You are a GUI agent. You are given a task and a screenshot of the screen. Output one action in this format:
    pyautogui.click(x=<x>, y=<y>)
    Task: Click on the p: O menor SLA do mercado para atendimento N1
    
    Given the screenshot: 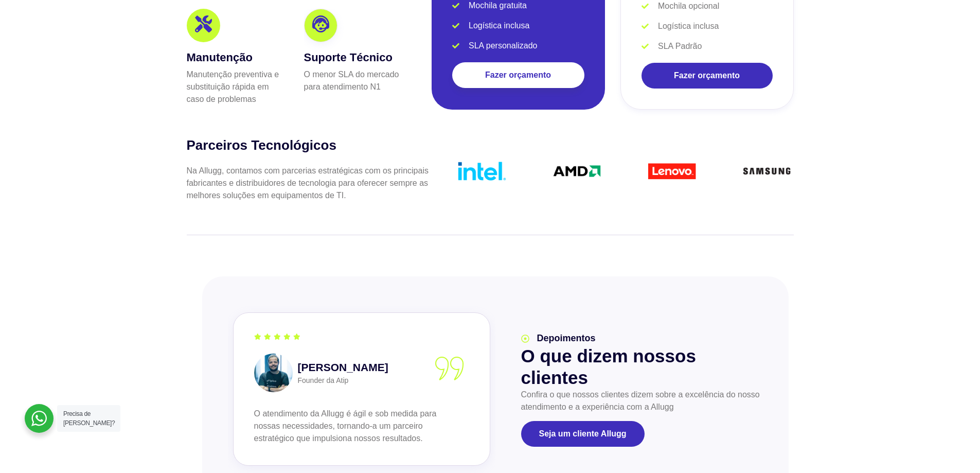 What is the action you would take?
    pyautogui.click(x=352, y=81)
    